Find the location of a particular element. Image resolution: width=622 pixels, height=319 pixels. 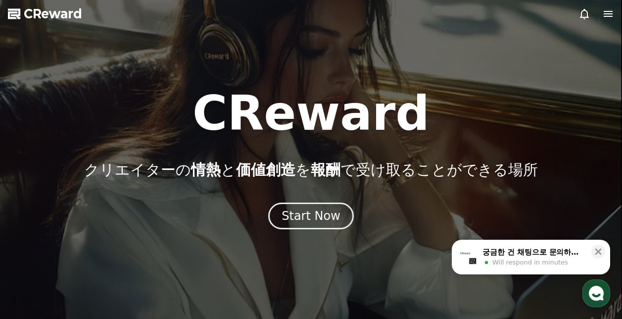

a: CReward is located at coordinates (45, 14).